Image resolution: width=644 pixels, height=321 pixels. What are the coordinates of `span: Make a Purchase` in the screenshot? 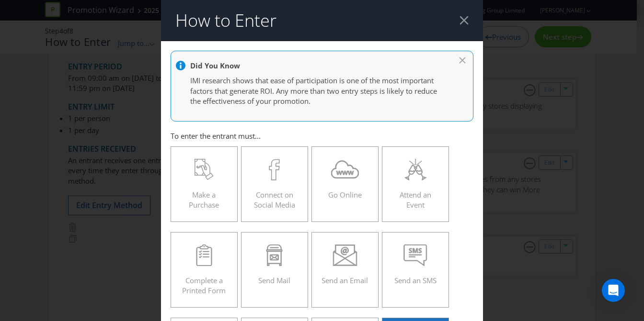 It's located at (204, 200).